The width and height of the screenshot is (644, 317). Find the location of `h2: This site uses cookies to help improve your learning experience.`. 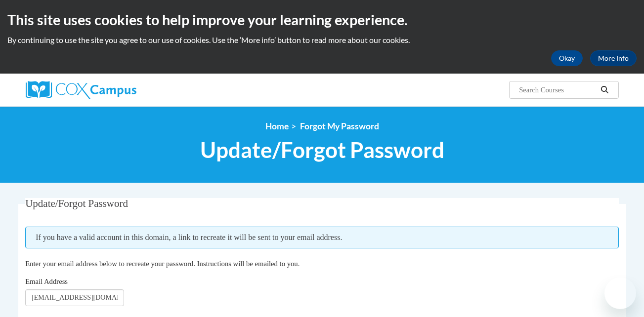

h2: This site uses cookies to help improve your learning experience. is located at coordinates (322, 20).